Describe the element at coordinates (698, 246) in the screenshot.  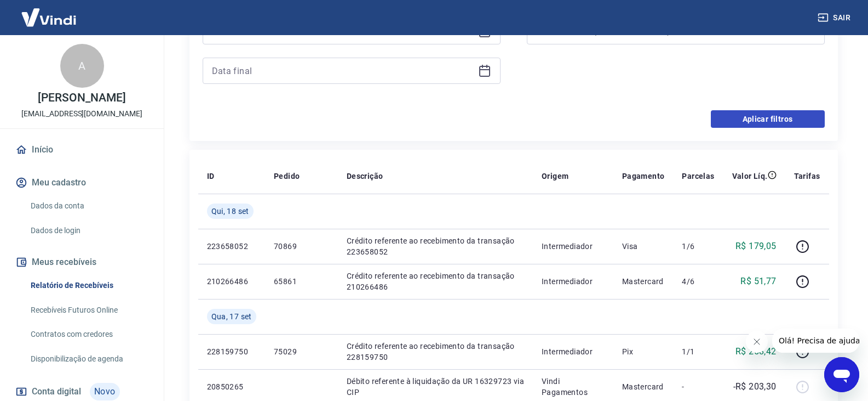
I see `p: 1/6` at that location.